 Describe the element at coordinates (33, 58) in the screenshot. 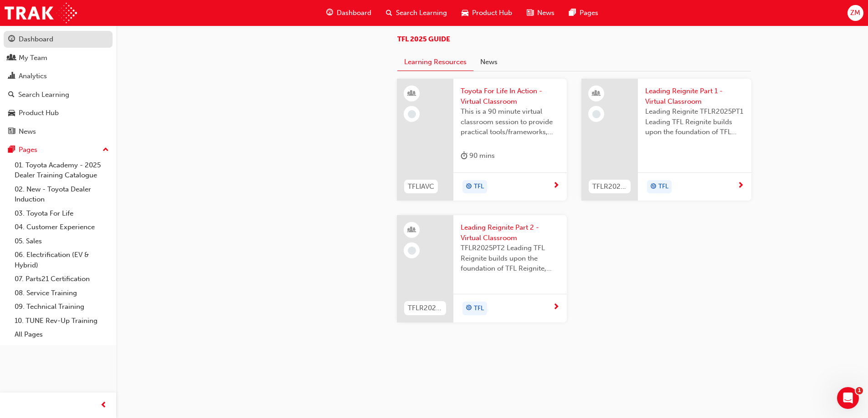

I see `div: My Team` at that location.